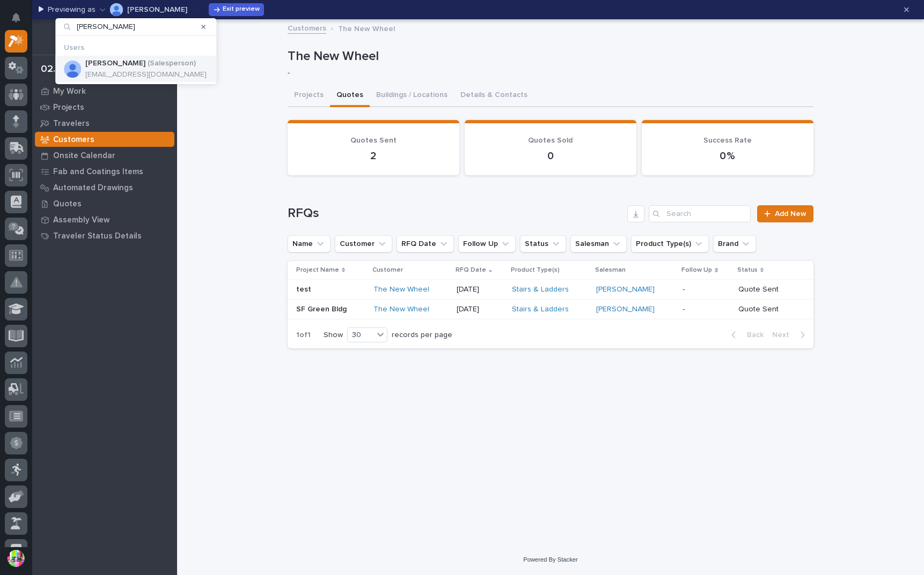 The height and width of the screenshot is (575, 924). I want to click on div: Notifications, so click(21, 21).